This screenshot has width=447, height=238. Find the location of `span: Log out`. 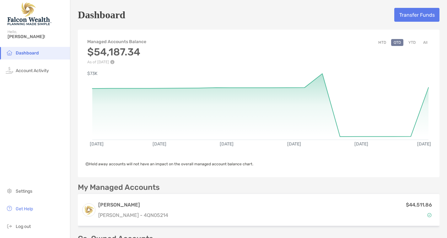

span: Log out is located at coordinates (23, 226).